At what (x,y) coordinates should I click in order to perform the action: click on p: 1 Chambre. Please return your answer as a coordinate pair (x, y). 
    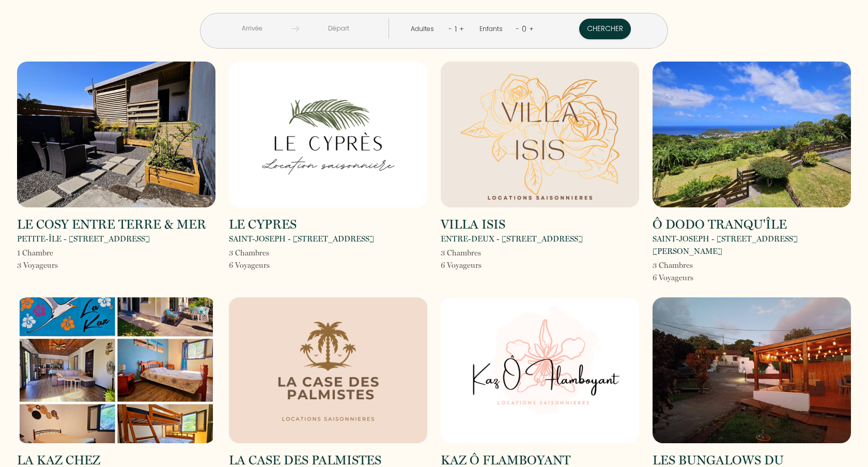
    Looking at the image, I should click on (37, 253).